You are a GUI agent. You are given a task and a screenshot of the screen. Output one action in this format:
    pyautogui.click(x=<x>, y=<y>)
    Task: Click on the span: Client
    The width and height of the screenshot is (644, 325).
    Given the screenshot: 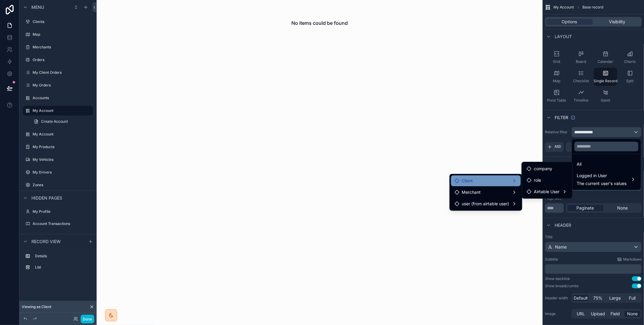 What is the action you would take?
    pyautogui.click(x=467, y=181)
    